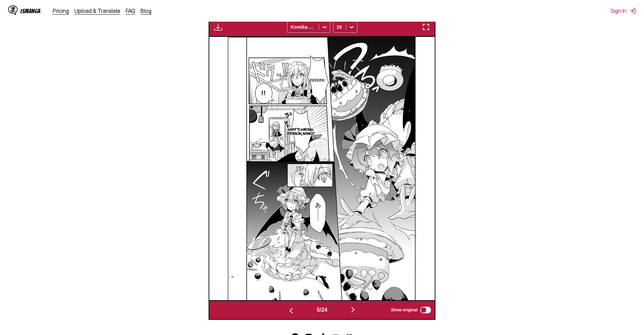 This screenshot has height=335, width=644. What do you see at coordinates (623, 11) in the screenshot?
I see `button: Sign In` at bounding box center [623, 11].